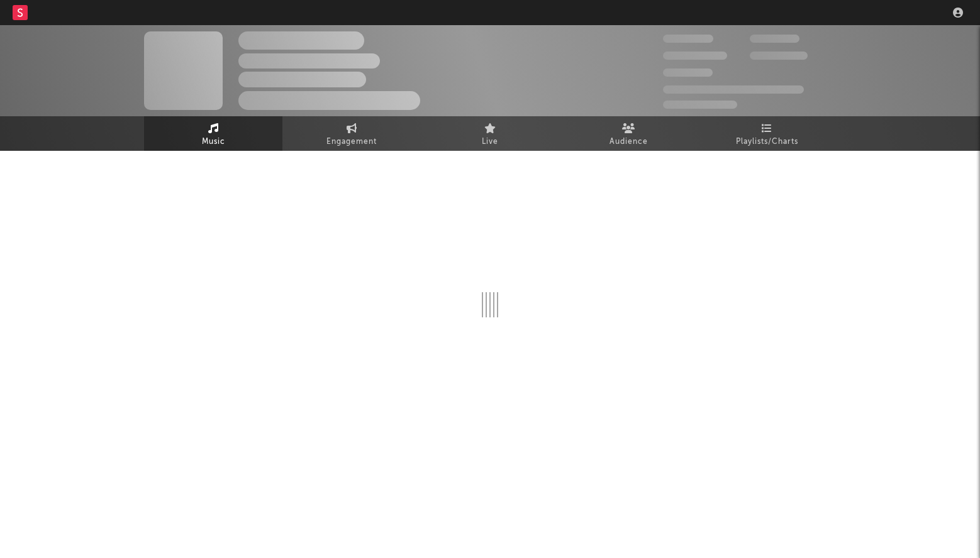 Image resolution: width=980 pixels, height=558 pixels. I want to click on span: 50,000,000, so click(695, 55).